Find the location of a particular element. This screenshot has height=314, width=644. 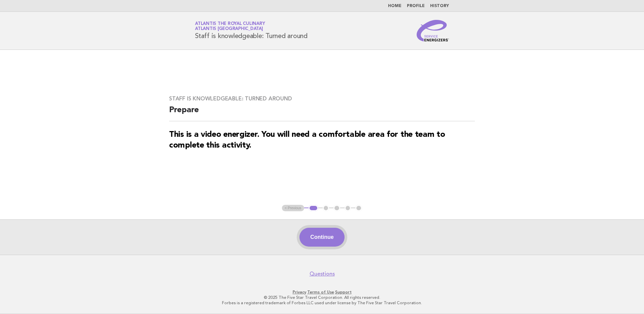

a: History is located at coordinates (439, 6).